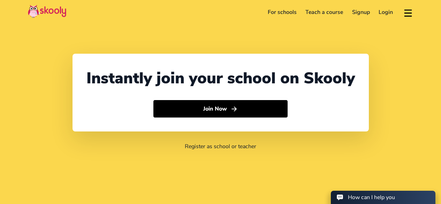  What do you see at coordinates (47, 11) in the screenshot?
I see `img: Skooly` at bounding box center [47, 11].